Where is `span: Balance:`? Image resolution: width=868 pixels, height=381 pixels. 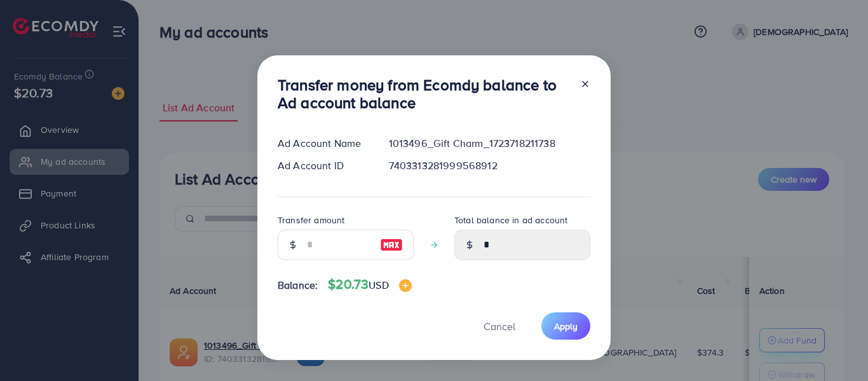
span: Balance: is located at coordinates (298, 285).